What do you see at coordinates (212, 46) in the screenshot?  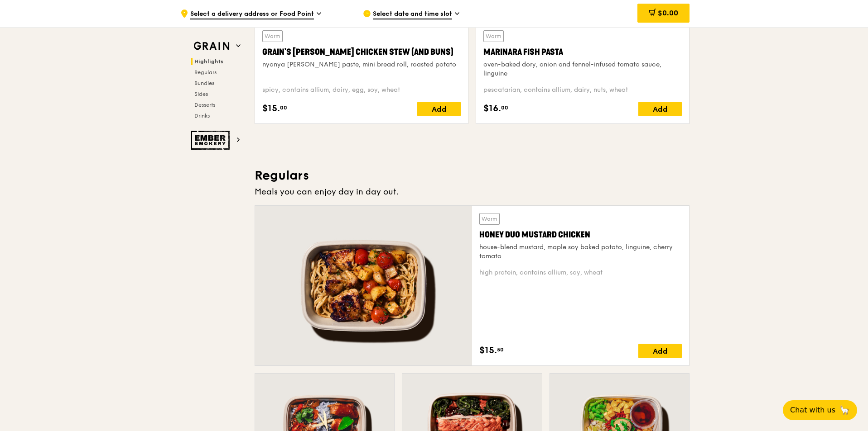 I see `img: Grain web logo` at bounding box center [212, 46].